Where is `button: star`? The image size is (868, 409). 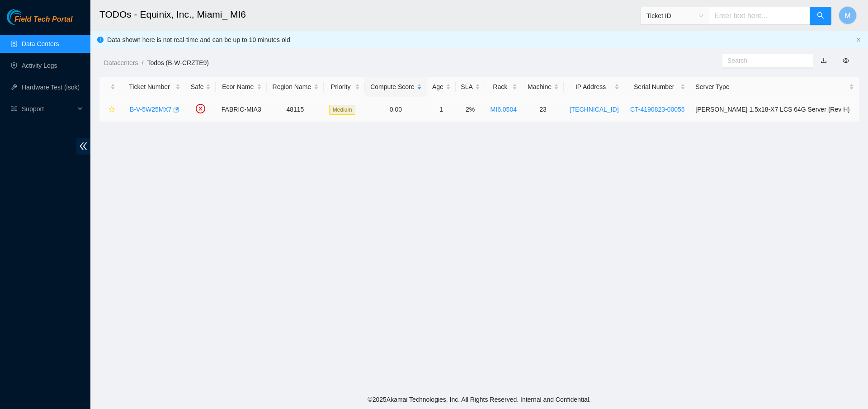 button: star is located at coordinates (110, 110).